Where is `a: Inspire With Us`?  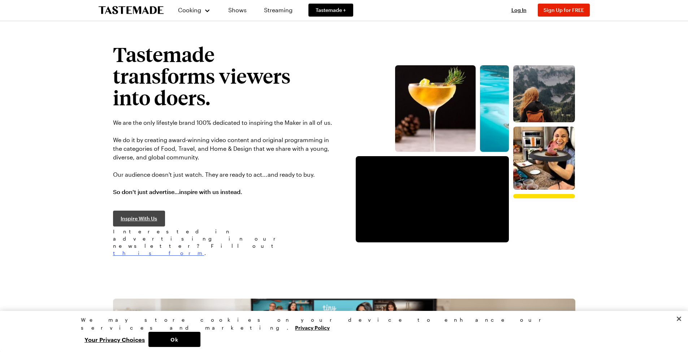
a: Inspire With Us is located at coordinates (139, 219).